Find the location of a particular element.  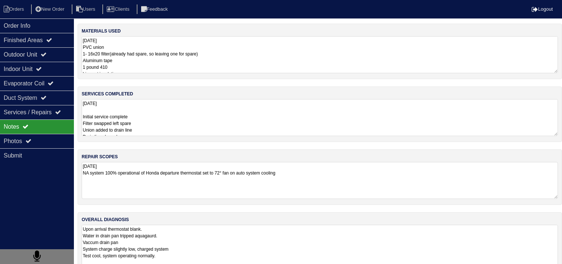

a: New Order is located at coordinates (51, 9).